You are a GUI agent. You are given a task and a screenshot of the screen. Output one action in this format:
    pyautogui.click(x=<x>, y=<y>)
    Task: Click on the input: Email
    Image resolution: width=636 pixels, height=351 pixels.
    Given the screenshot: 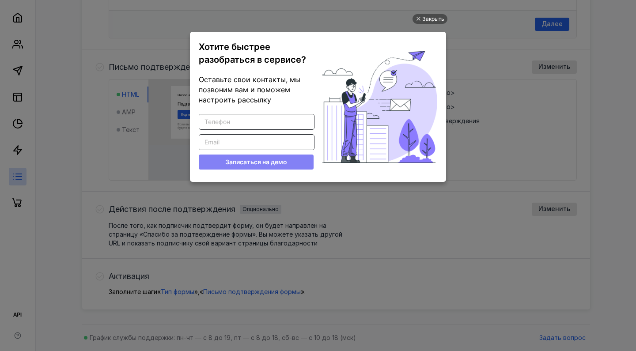 What is the action you would take?
    pyautogui.click(x=257, y=142)
    